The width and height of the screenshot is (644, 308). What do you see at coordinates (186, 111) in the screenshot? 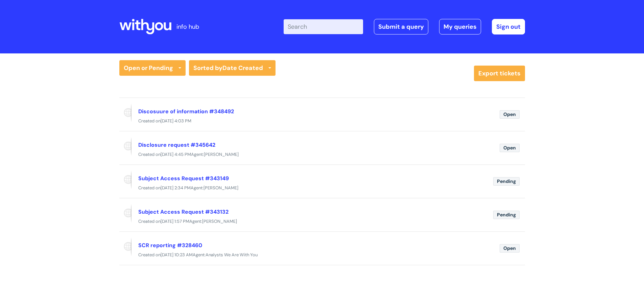
I see `a: Discosuure of information #348492` at bounding box center [186, 111].